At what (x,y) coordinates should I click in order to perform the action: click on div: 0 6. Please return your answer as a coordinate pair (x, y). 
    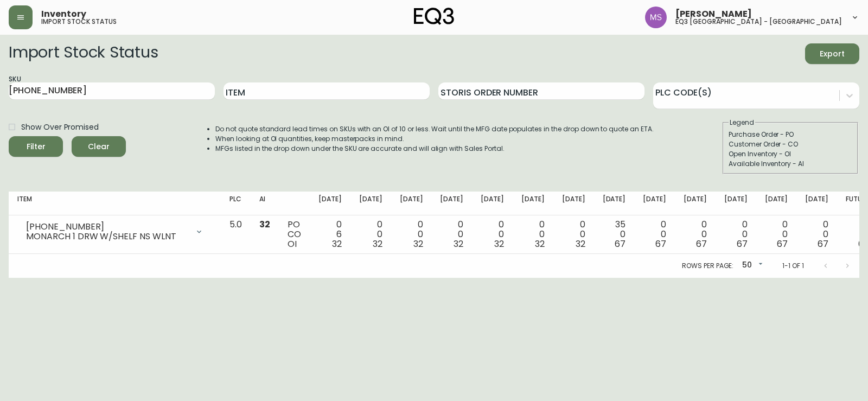
    Looking at the image, I should click on (329, 234).